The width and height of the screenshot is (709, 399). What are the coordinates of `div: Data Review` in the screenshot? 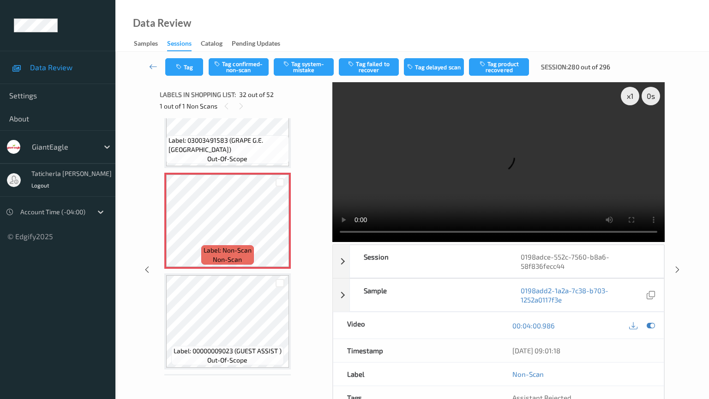 It's located at (162, 23).